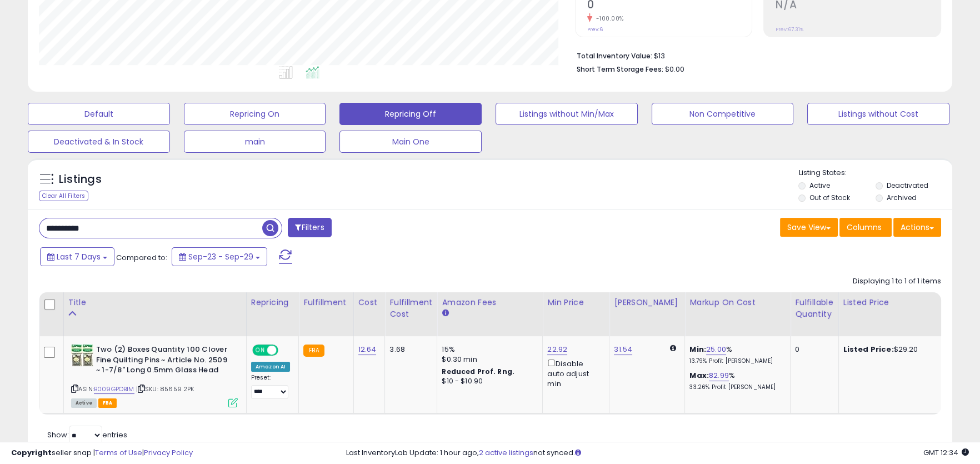 Image resolution: width=980 pixels, height=464 pixels. Describe the element at coordinates (946, 452) in the screenshot. I see `span: 2025-10-7 12:34 GMT` at that location.